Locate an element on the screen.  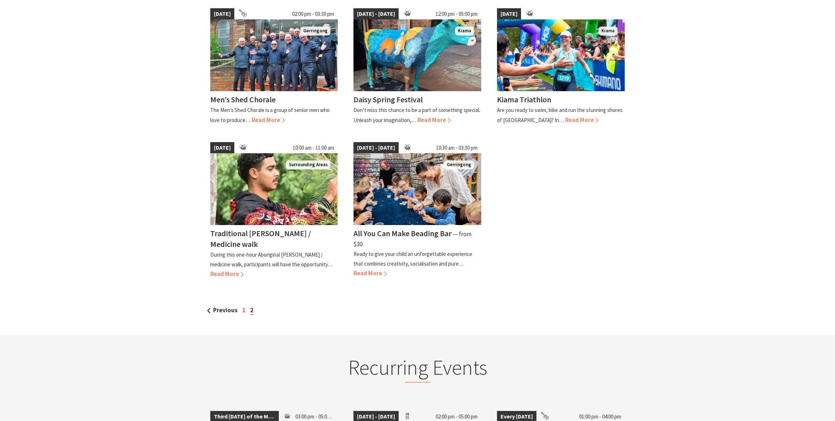
span: ⁠— from $30 is located at coordinates (412, 239).